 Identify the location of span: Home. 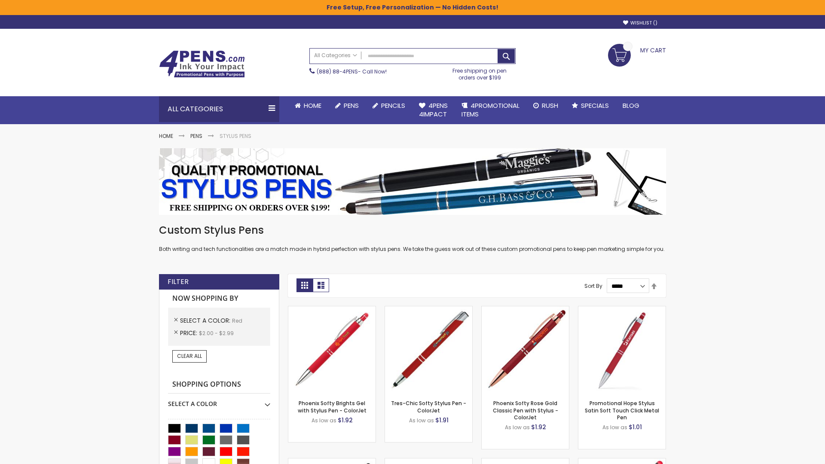
(312, 105).